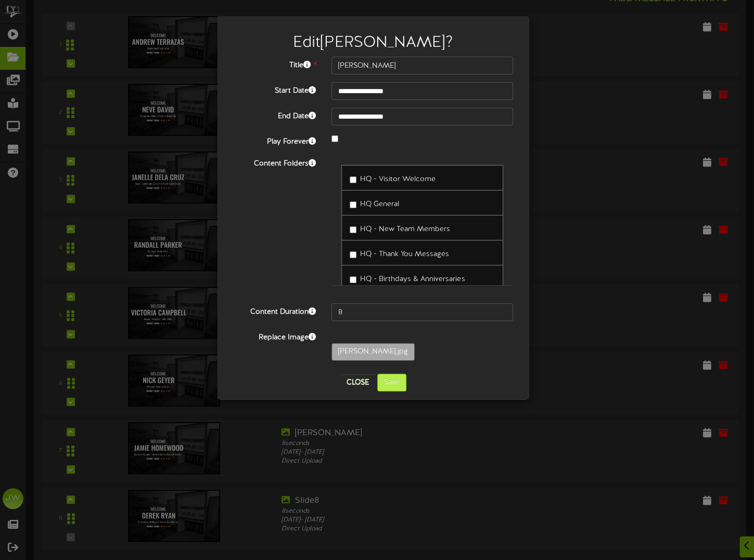 The height and width of the screenshot is (560, 754). I want to click on label: Title, so click(274, 64).